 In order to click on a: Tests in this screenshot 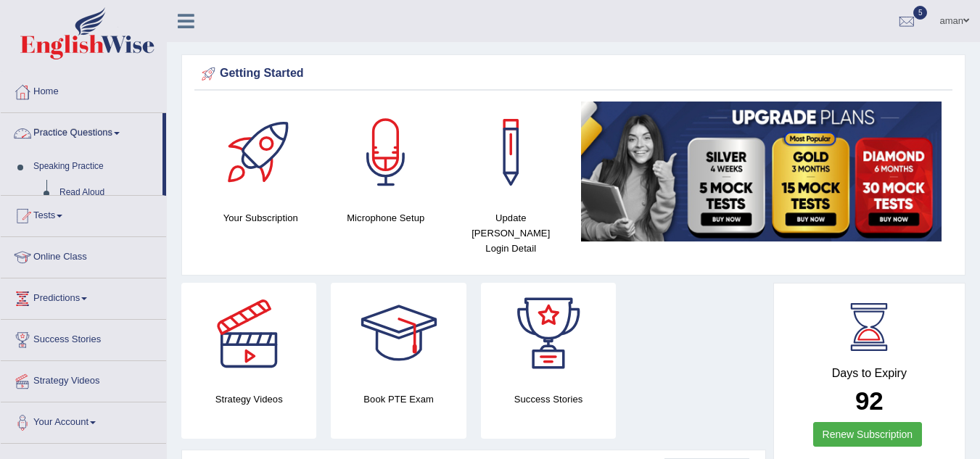, I will do `click(84, 213)`.